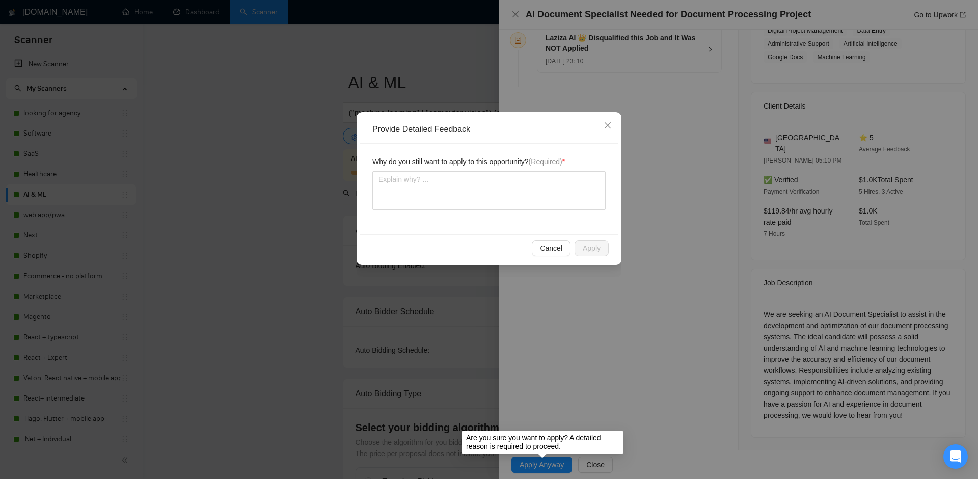 This screenshot has width=978, height=479. I want to click on span: Why do you still want to apply to this opportunity?, so click(469, 162).